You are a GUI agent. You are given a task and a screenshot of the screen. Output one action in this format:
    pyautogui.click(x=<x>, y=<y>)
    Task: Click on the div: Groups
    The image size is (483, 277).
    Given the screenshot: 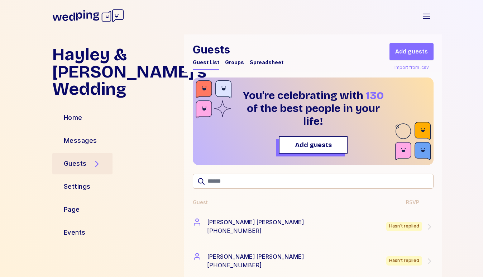 What is the action you would take?
    pyautogui.click(x=234, y=62)
    